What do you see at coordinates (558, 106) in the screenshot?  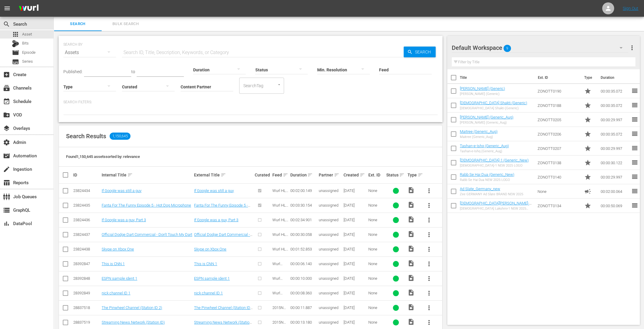 I see `td: ZONOTT0188` at bounding box center [558, 106].